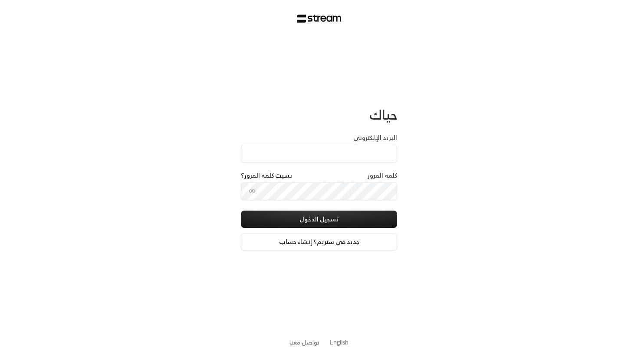 The image size is (638, 364). What do you see at coordinates (304, 342) in the screenshot?
I see `button: تواصل معنا` at bounding box center [304, 342].